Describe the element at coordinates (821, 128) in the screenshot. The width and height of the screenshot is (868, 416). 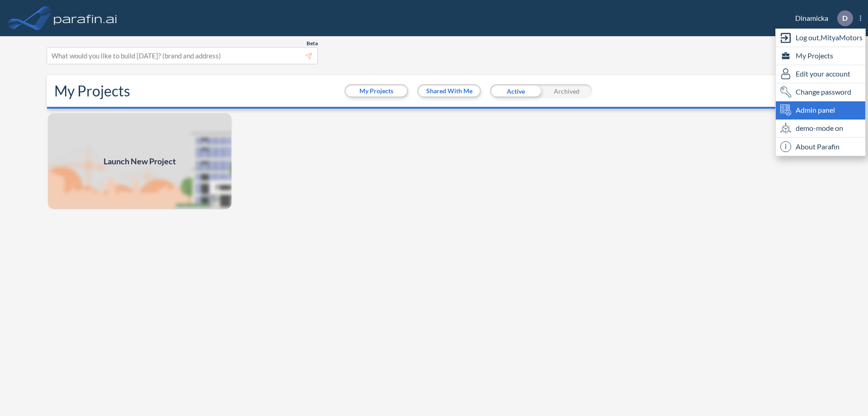
I see `div: demo-mode on` at that location.